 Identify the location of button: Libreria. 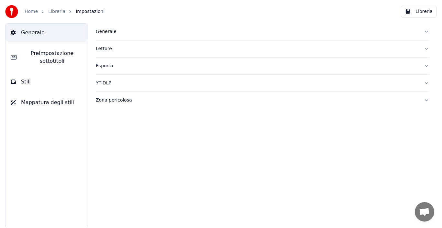
(419, 12).